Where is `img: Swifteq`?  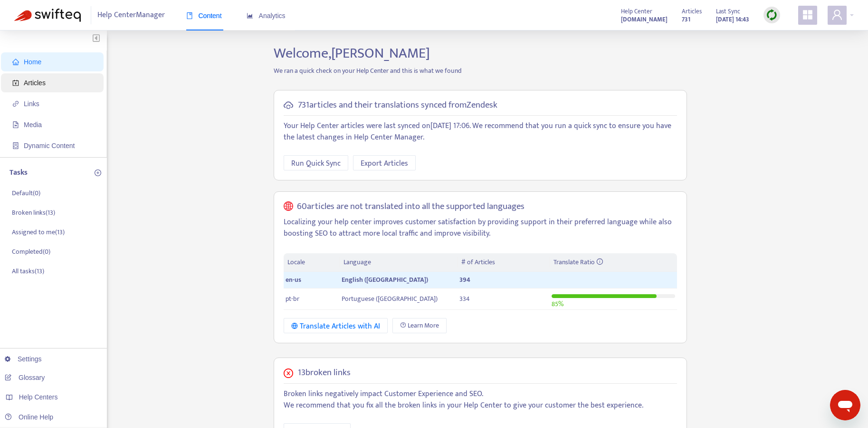 img: Swifteq is located at coordinates (47, 15).